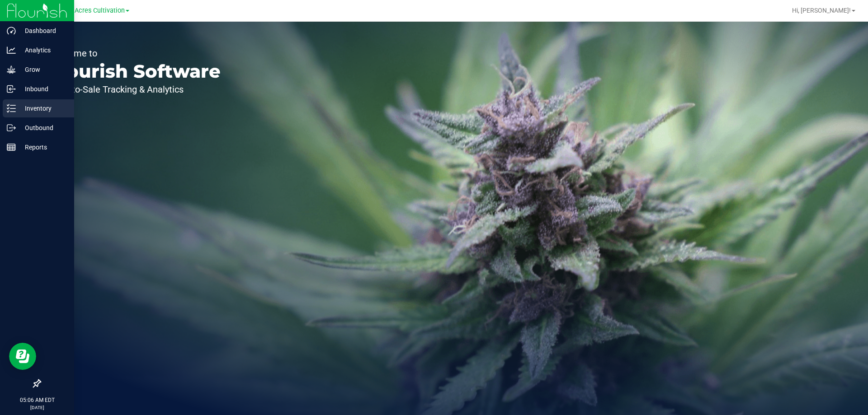 This screenshot has height=415, width=868. What do you see at coordinates (43, 147) in the screenshot?
I see `p: Reports` at bounding box center [43, 147].